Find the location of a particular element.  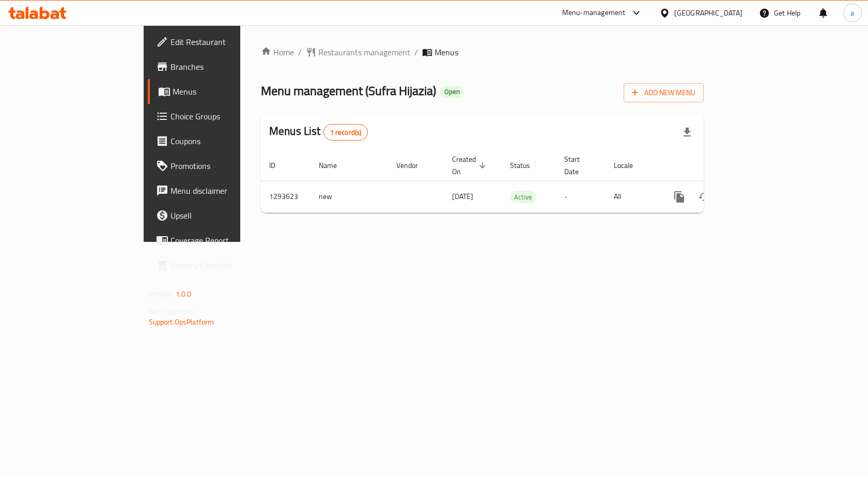

span: Add New Menu is located at coordinates (663, 92).